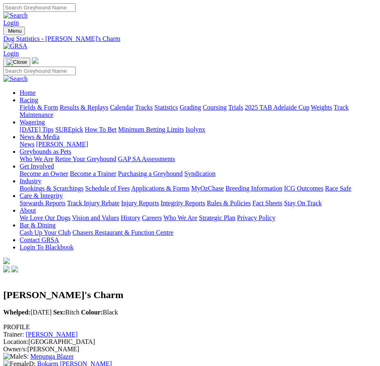  Describe the element at coordinates (42, 203) in the screenshot. I see `a: Stewards Reports` at that location.